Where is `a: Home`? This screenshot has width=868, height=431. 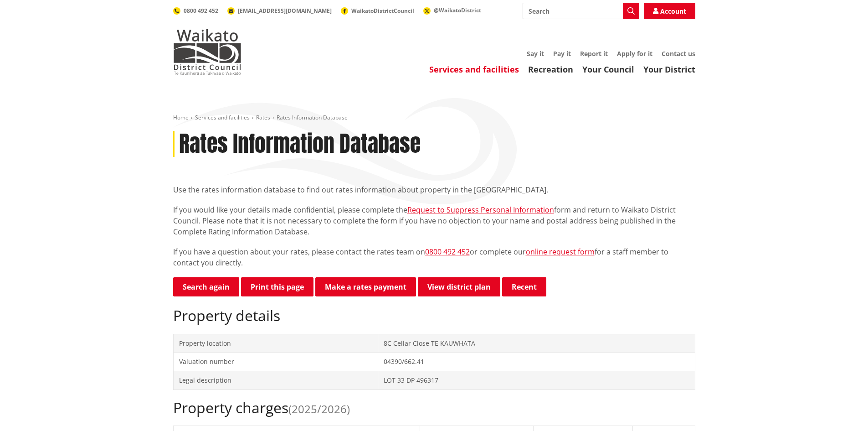
a: Home is located at coordinates (181, 117).